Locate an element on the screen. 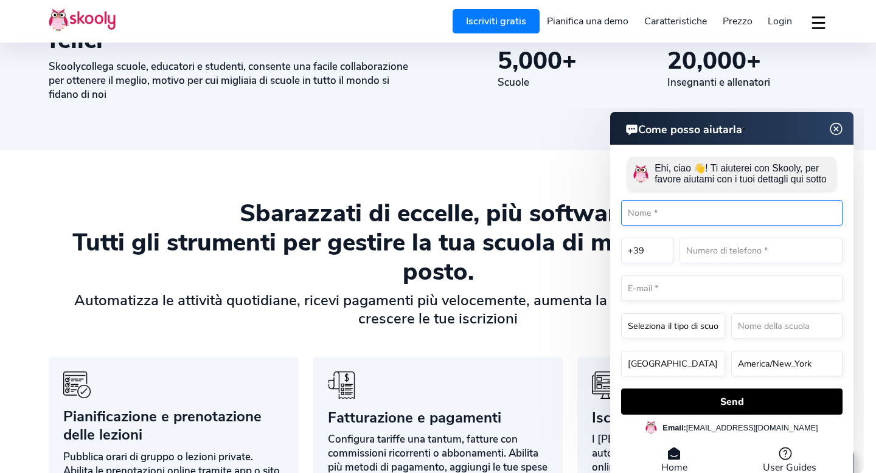 The height and width of the screenshot is (473, 876). a: Caratteristiche is located at coordinates (675, 21).